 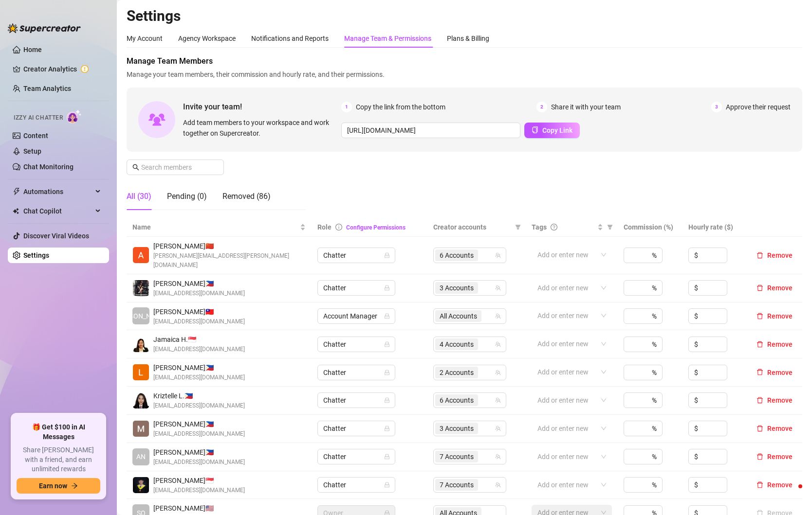 What do you see at coordinates (324, 227) in the screenshot?
I see `span: Role` at bounding box center [324, 227].